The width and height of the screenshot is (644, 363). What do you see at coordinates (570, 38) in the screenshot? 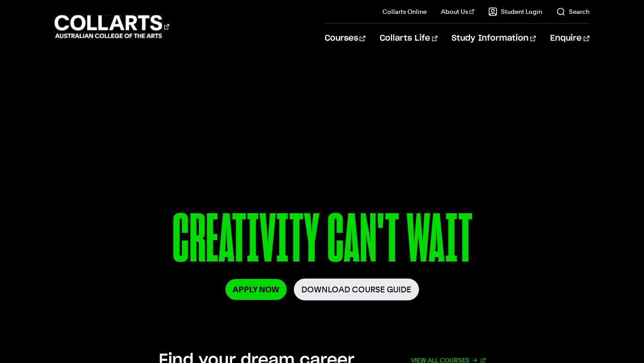
I see `a: Enquire` at bounding box center [570, 38].